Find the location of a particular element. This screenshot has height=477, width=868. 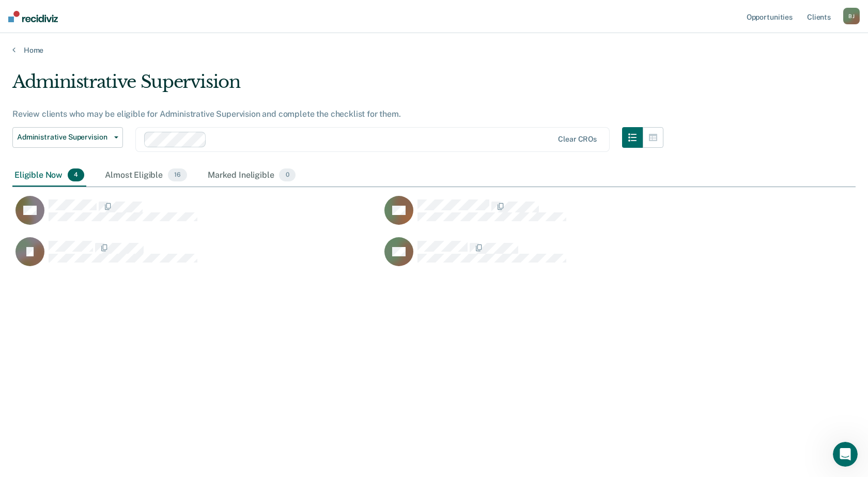

div: CaseloadOpportunityCell-240413 is located at coordinates (197, 216).